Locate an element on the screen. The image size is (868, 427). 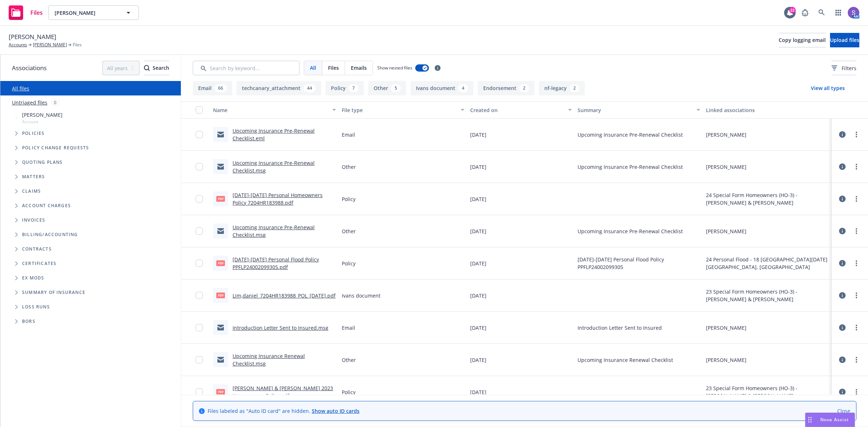
div: 44 is located at coordinates (309, 88).